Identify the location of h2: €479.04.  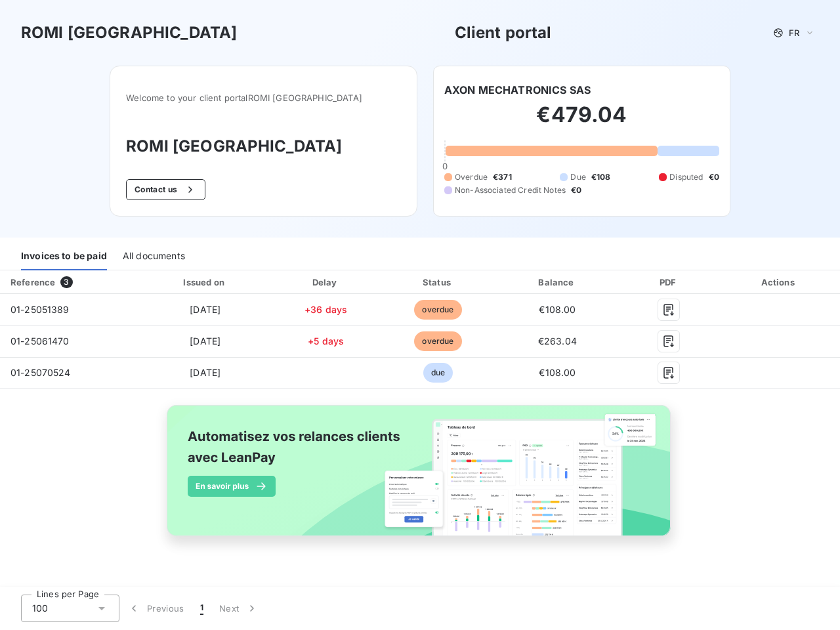
(582, 121).